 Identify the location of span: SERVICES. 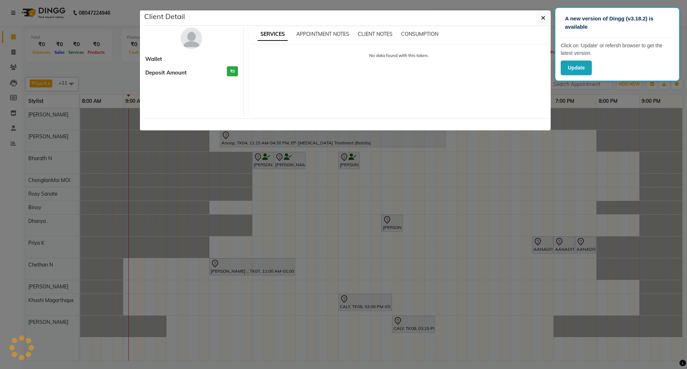
(273, 34).